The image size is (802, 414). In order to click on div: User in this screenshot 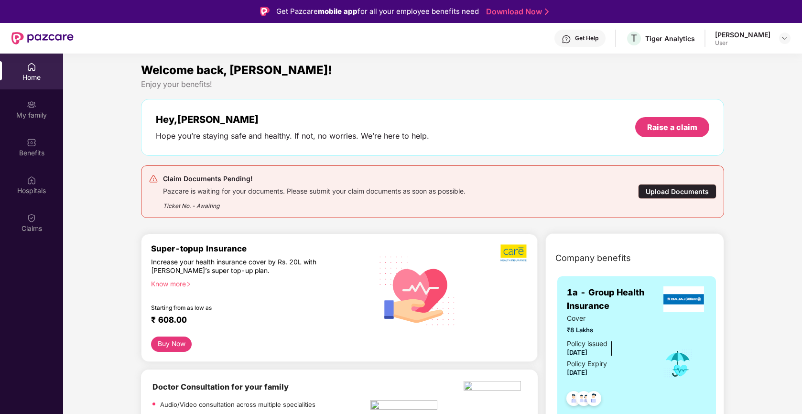, I will do `click(743, 43)`.